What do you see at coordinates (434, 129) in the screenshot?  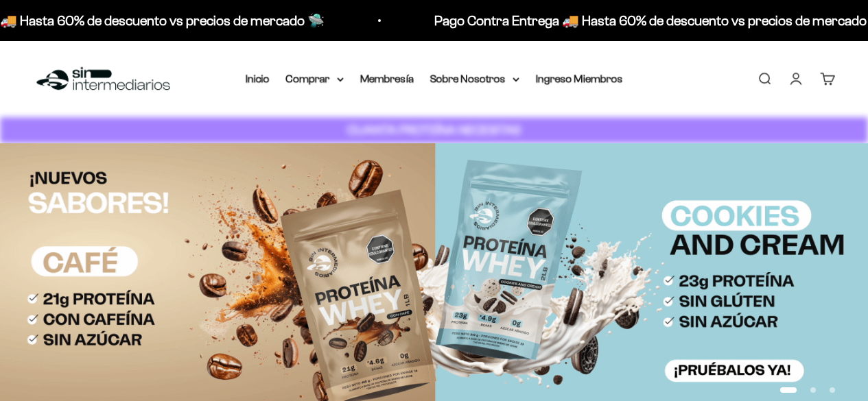 I see `strong: CUANTA PROTEÍNA NECESITAS` at bounding box center [434, 129].